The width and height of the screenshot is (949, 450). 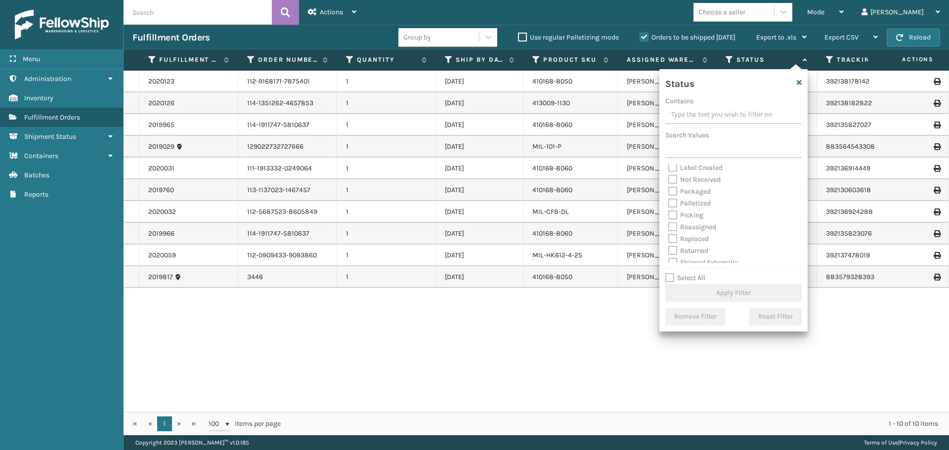 I want to click on span: Export CSV, so click(x=841, y=37).